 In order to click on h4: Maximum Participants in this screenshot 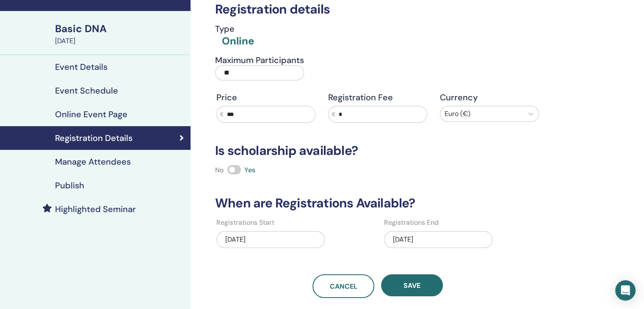, I will do `click(259, 60)`.